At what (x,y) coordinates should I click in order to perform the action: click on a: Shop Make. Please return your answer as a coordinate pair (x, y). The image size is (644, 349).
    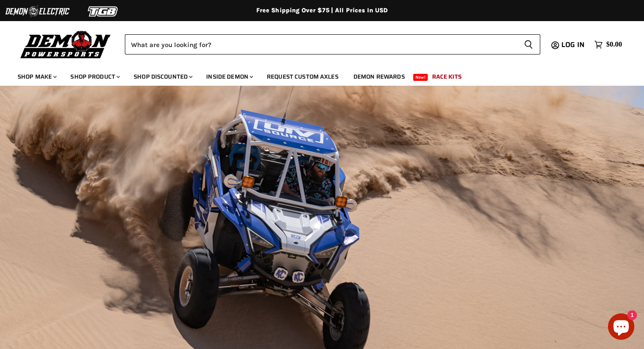
    Looking at the image, I should click on (36, 76).